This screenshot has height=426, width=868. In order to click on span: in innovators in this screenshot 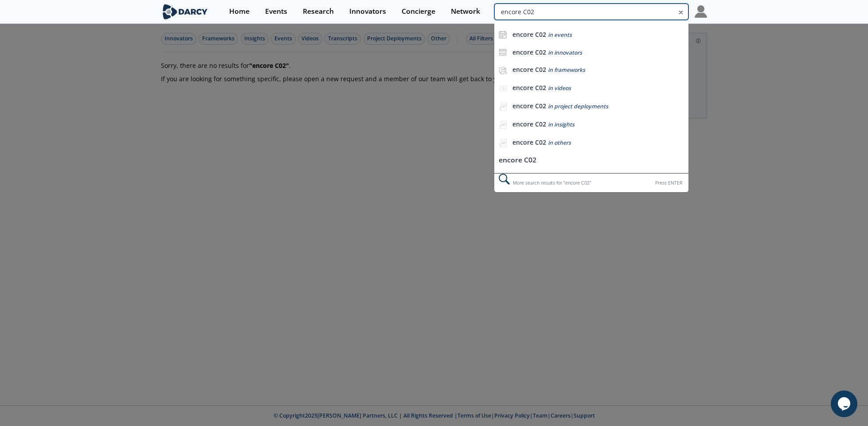, I will do `click(565, 53)`.